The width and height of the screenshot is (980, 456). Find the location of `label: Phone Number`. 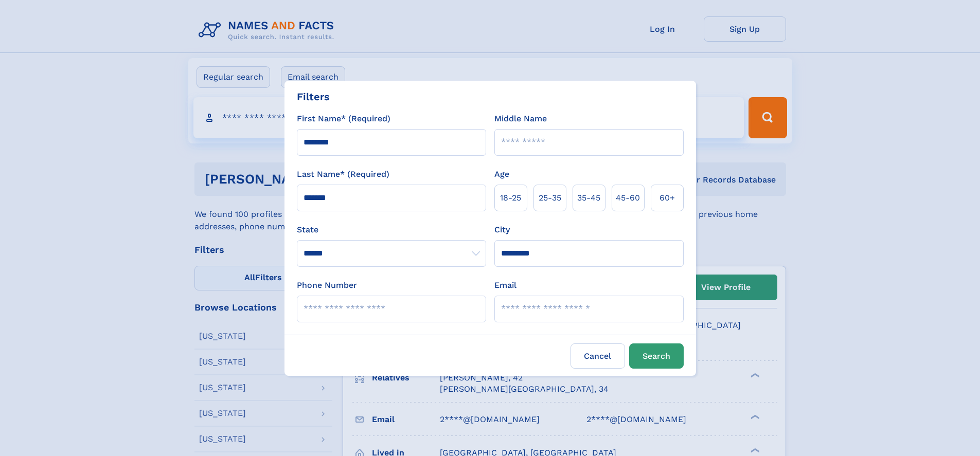

label: Phone Number is located at coordinates (326, 286).